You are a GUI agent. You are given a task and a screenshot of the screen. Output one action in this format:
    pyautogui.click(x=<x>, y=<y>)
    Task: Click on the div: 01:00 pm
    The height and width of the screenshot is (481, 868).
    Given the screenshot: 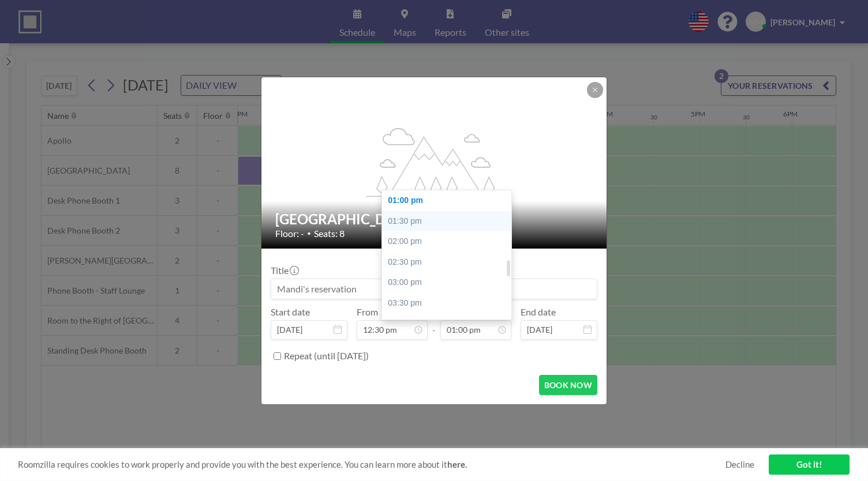 What is the action you would take?
    pyautogui.click(x=450, y=201)
    